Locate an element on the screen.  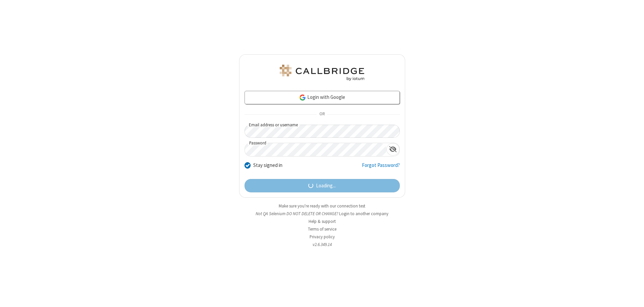
a: Privacy policy is located at coordinates (322, 237).